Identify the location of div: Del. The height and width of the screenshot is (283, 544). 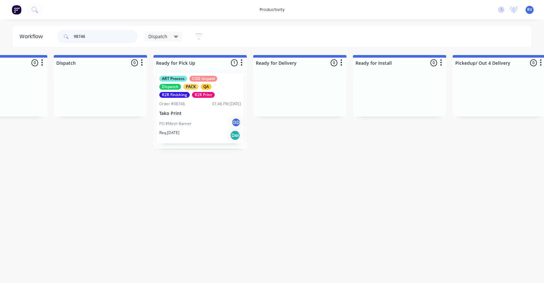
(235, 135).